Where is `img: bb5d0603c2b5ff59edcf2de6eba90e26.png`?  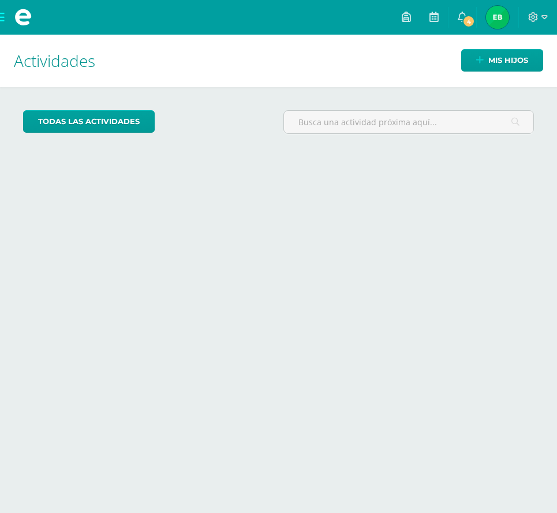 img: bb5d0603c2b5ff59edcf2de6eba90e26.png is located at coordinates (497, 17).